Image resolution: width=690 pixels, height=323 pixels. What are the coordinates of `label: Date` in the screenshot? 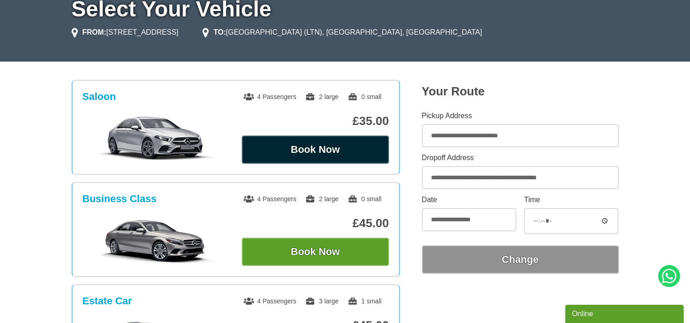 It's located at (469, 200).